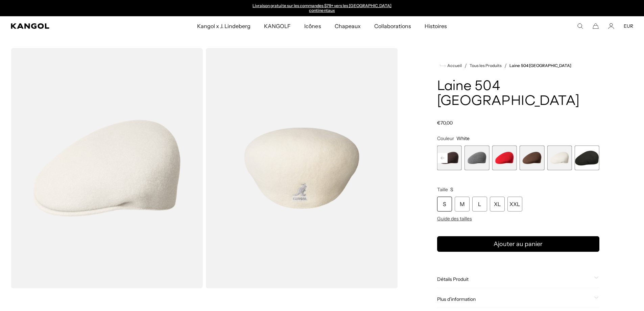 Image resolution: width=644 pixels, height=311 pixels. Describe the element at coordinates (628, 26) in the screenshot. I see `button: EUR` at that location.